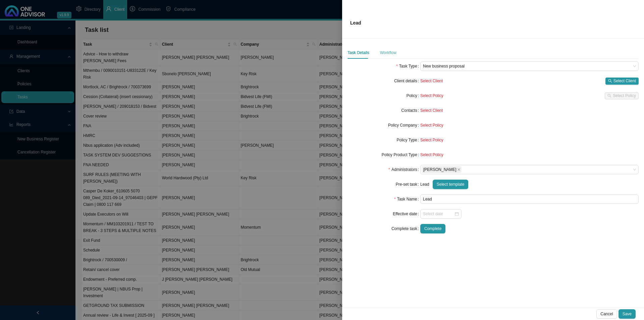 This screenshot has height=320, width=644. Describe the element at coordinates (529, 66) in the screenshot. I see `span: New business proposal` at that location.